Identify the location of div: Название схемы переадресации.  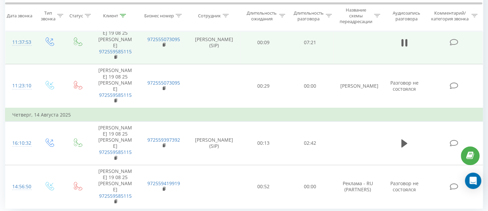
(356, 16).